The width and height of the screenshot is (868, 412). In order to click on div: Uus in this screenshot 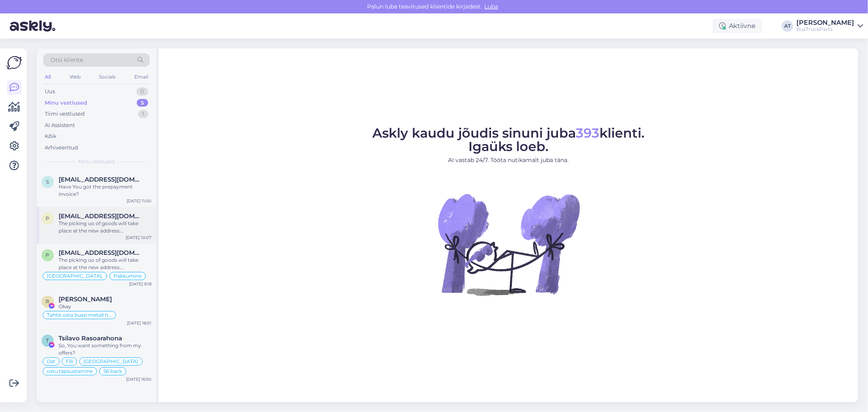, I will do `click(50, 92)`.